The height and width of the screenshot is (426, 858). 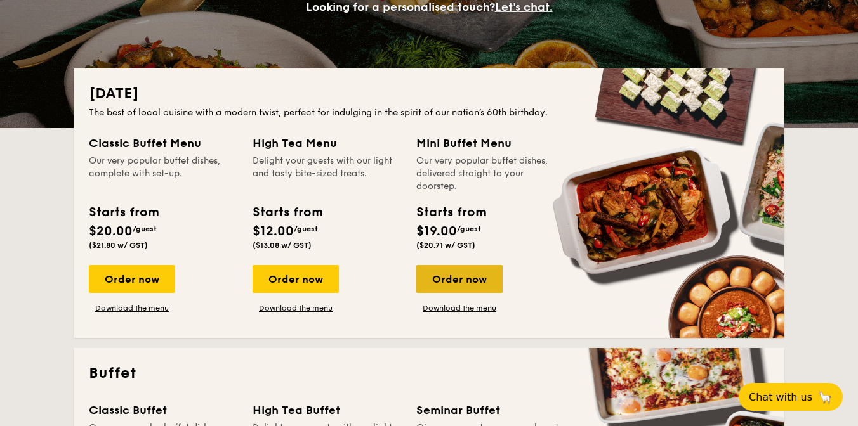 I want to click on div: Delight your guests with our light and tasty bite-sized treats., so click(x=327, y=174).